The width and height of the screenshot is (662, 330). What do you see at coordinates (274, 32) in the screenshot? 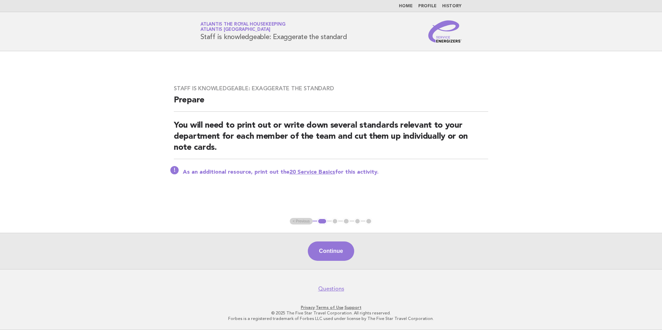
I see `h1: Staff is knowledgeable: Exaggerate the standard` at bounding box center [274, 32].